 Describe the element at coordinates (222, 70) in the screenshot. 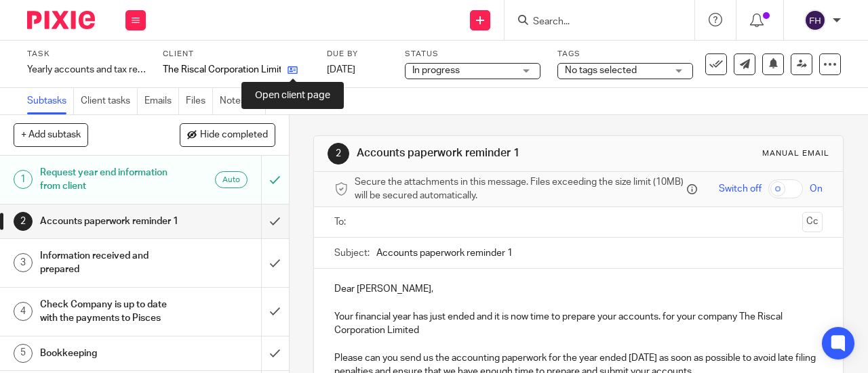

I see `p: The Riscal Corporation Limited` at that location.